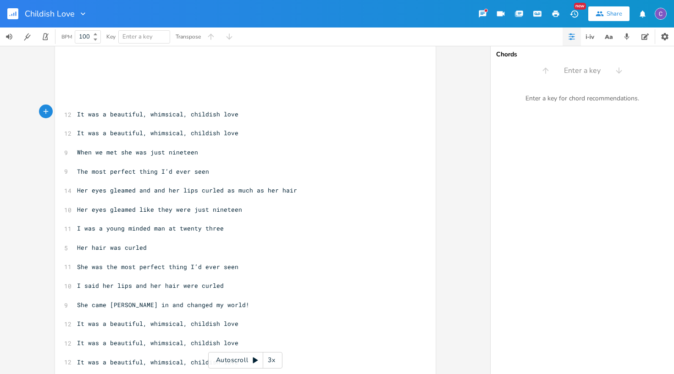  What do you see at coordinates (50, 14) in the screenshot?
I see `span: Childish Love` at bounding box center [50, 14].